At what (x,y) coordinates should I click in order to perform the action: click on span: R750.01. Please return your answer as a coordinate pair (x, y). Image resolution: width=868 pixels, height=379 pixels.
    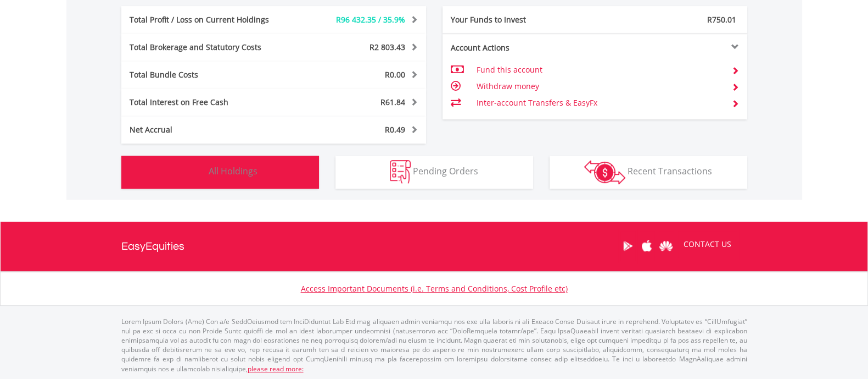
    Looking at the image, I should click on (721, 19).